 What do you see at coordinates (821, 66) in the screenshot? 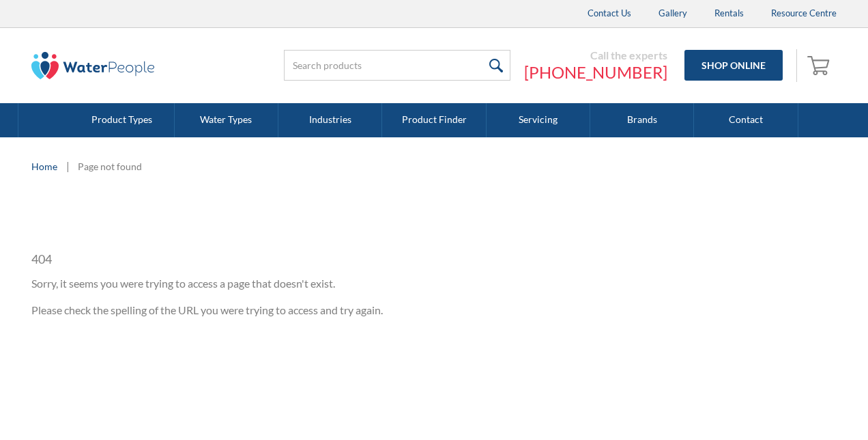
I see `a: Open cart` at bounding box center [821, 66].